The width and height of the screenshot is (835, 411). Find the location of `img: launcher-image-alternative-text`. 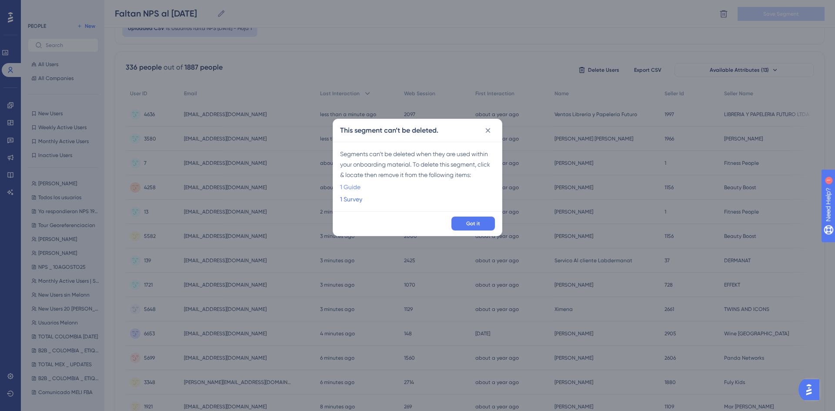

img: launcher-image-alternative-text is located at coordinates (10, 13).